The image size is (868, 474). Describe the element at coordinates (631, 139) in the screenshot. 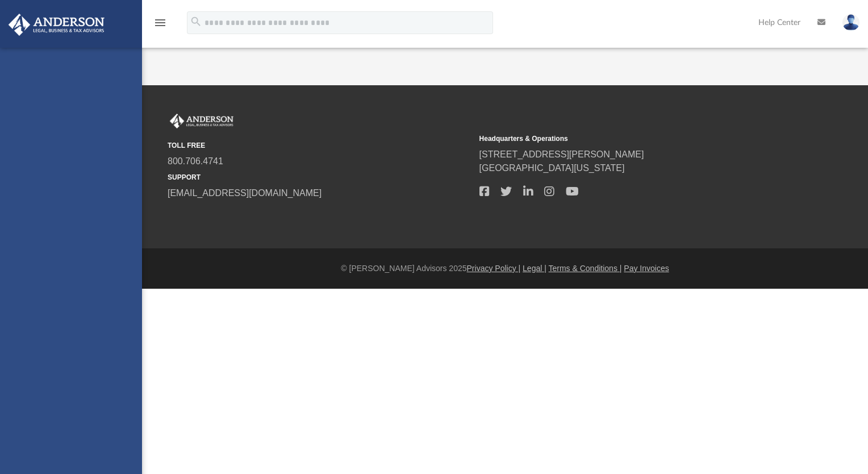

I see `small: Headquarters & Operations` at that location.